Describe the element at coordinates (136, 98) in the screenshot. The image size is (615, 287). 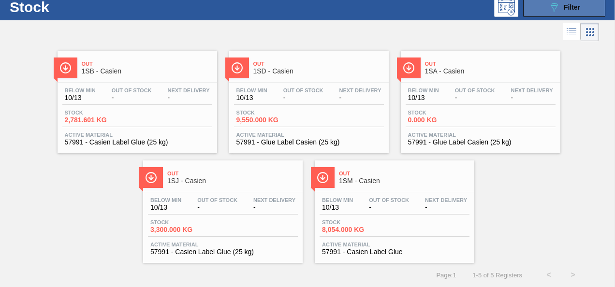
I see `a: ÍconeOut1SB - CasienBelow Min10/13Out Of Stock-Next Delivery-Stock2,781.601 KGActive Material5799...` at that location.